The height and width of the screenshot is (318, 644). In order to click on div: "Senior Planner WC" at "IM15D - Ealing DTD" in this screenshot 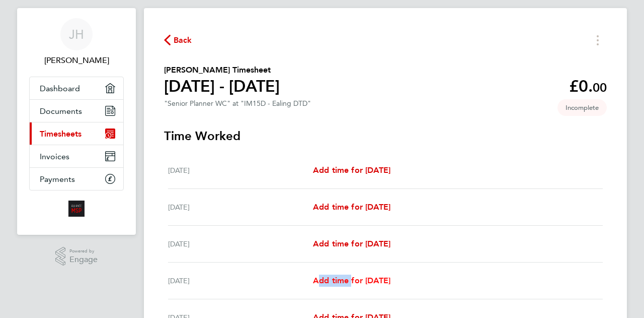, I will do `click(238, 103)`.